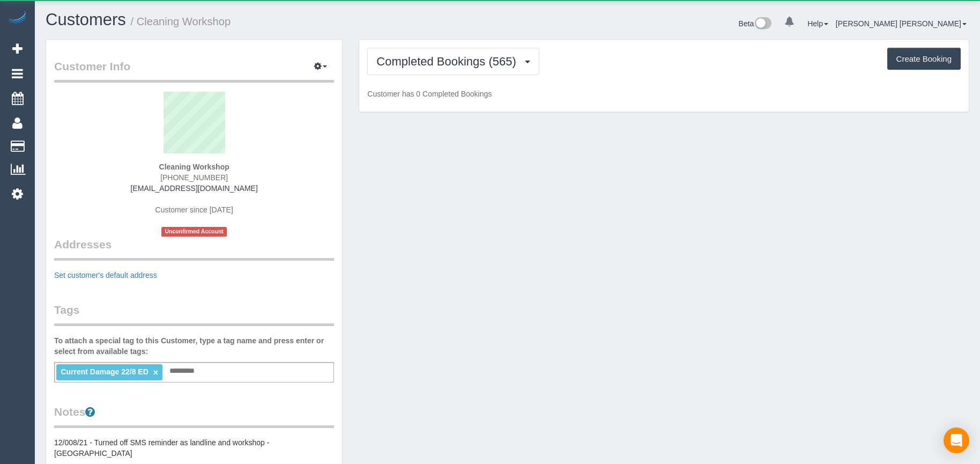 This screenshot has height=464, width=980. What do you see at coordinates (664, 94) in the screenshot?
I see `p: Customer has 0 Completed Bookings` at bounding box center [664, 94].